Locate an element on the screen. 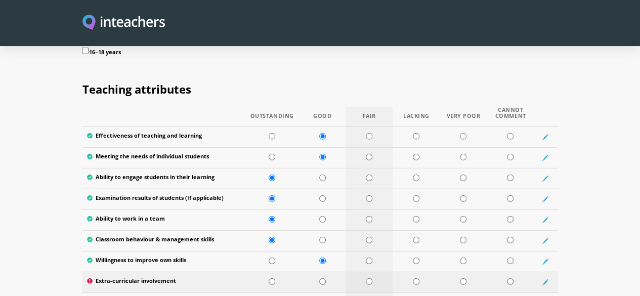  label: 16–18 years is located at coordinates (320, 53).